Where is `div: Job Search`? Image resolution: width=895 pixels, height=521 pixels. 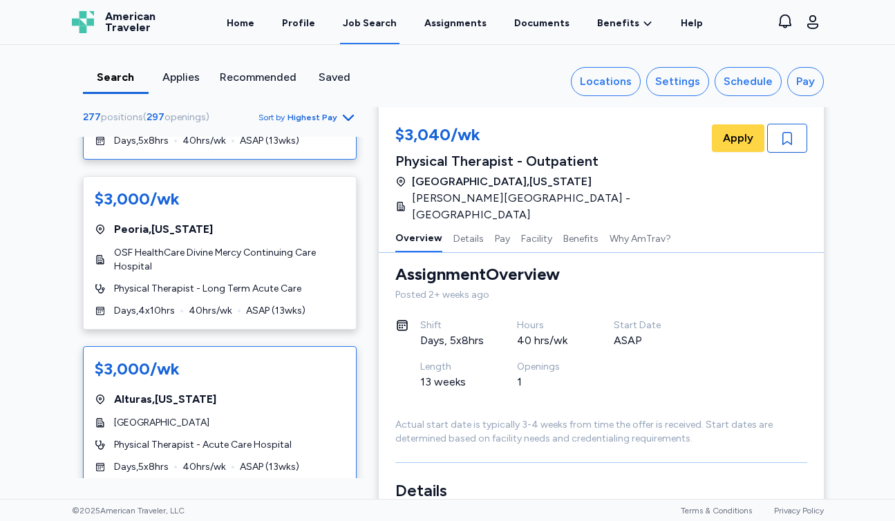 div: Job Search is located at coordinates (370, 24).